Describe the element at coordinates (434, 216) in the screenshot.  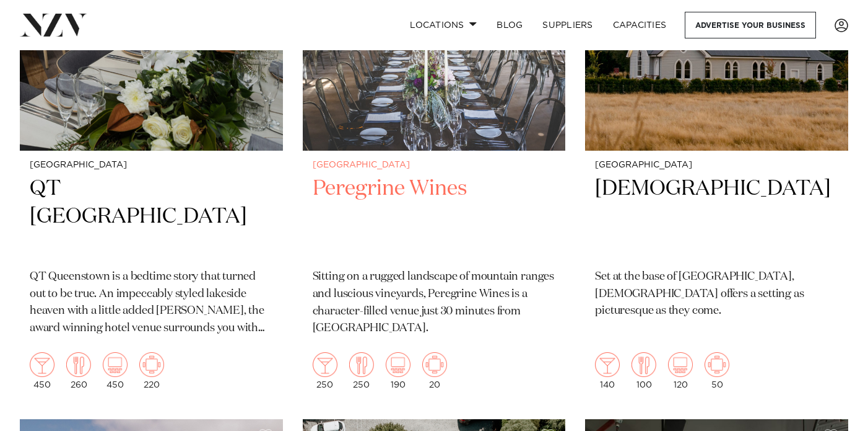
I see `h2: Peregrine Wines` at that location.